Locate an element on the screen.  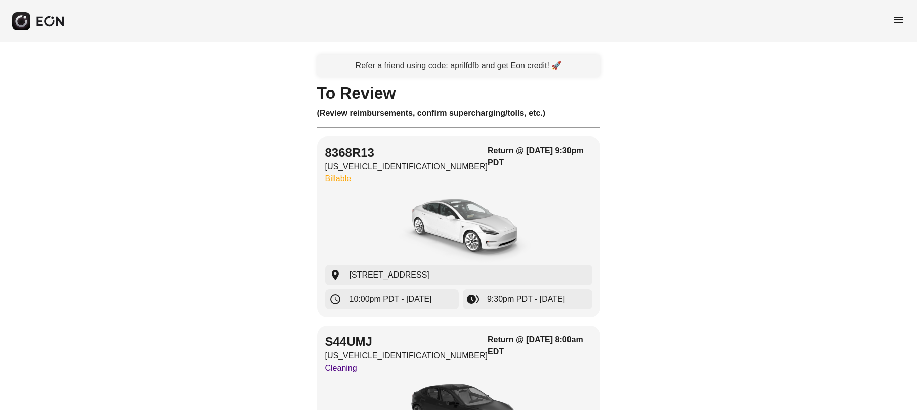
h2: 8368R13 is located at coordinates (406, 153).